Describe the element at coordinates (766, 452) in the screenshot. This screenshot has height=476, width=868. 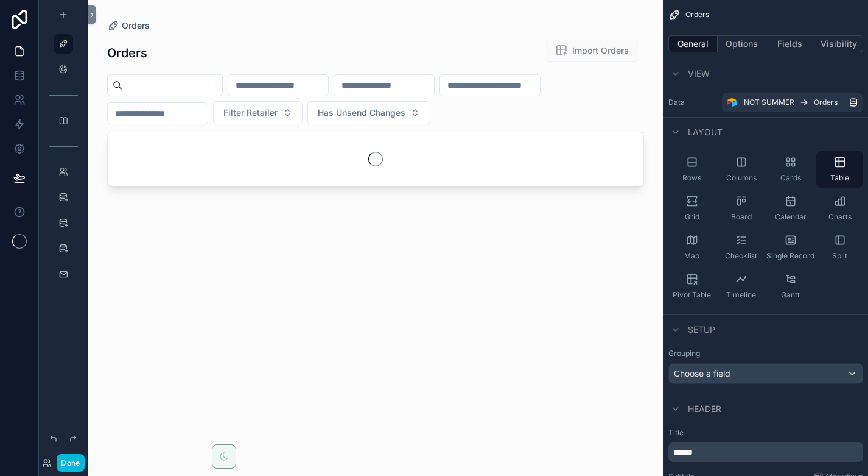
I see `div: scrollable content` at that location.